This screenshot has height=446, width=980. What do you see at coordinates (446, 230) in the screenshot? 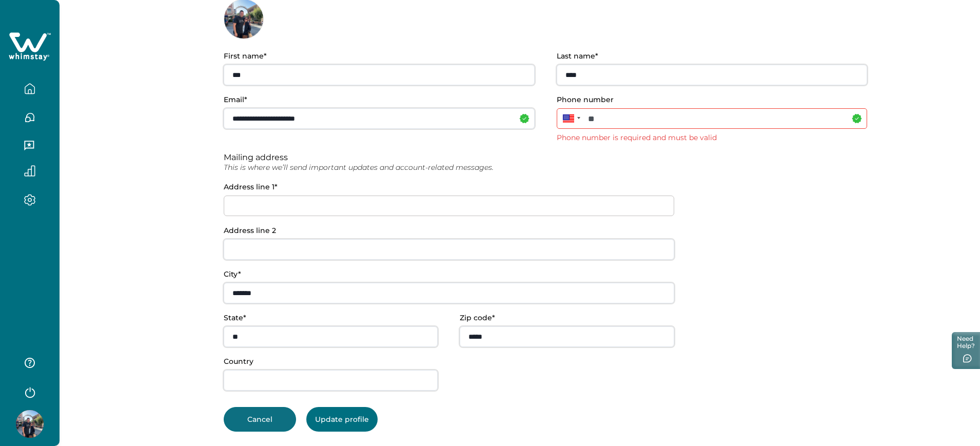
I see `p: Address line 2` at bounding box center [446, 230].